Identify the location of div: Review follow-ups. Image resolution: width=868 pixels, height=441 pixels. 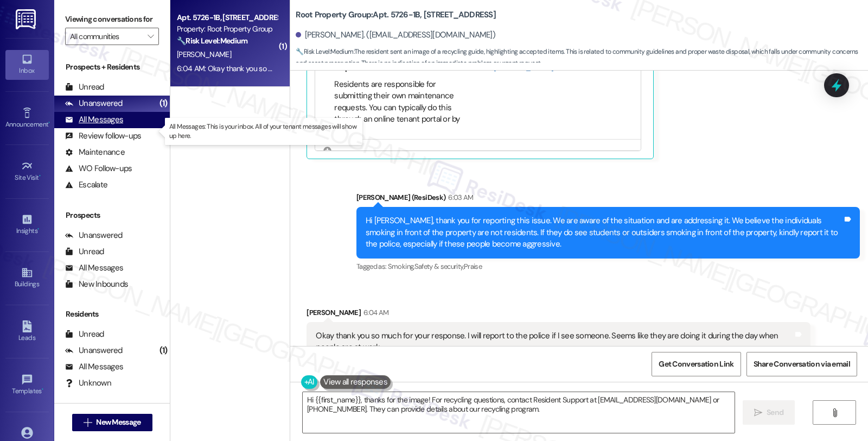
(103, 136).